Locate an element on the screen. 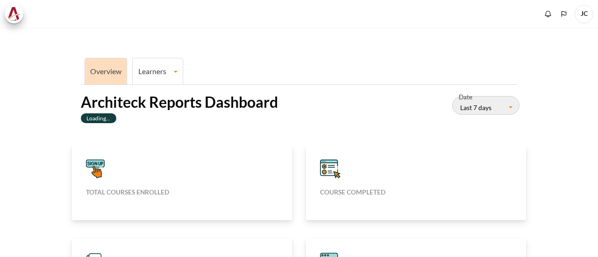  h2: Architeck Reports Dashboard is located at coordinates (179, 102).